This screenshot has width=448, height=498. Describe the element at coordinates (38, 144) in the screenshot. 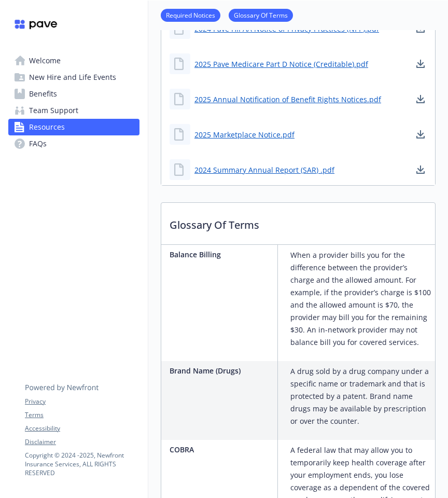

I see `span: FAQs` at that location.